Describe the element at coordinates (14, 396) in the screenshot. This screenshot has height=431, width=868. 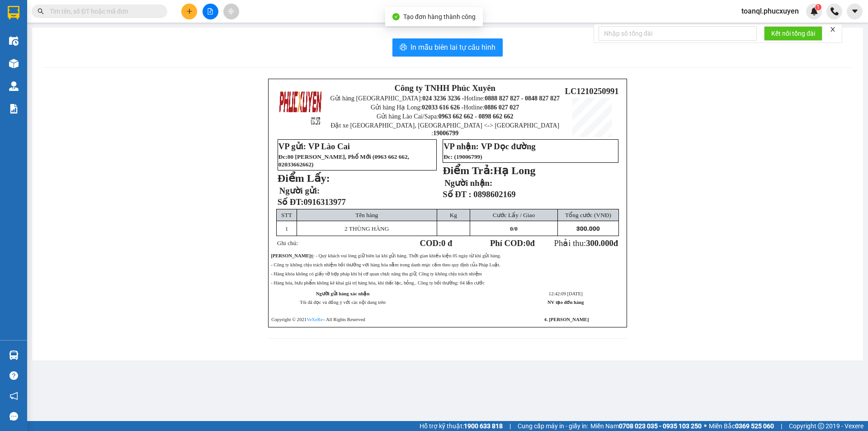
I see `span: notification` at that location.